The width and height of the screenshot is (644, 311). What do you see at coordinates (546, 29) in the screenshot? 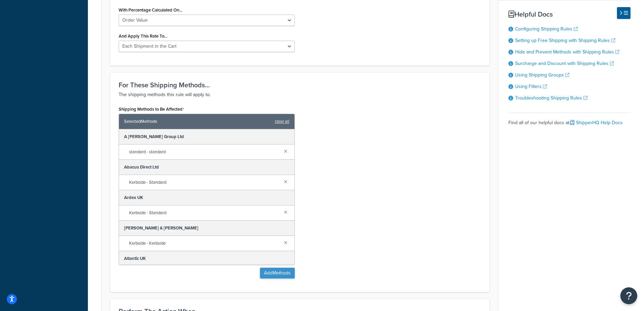
I see `a: Configuring Shipping Rules` at bounding box center [546, 29].